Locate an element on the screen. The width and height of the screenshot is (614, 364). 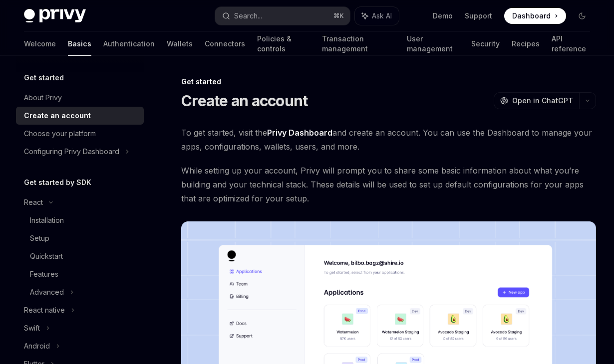
a: Policies & controls is located at coordinates (283, 44).